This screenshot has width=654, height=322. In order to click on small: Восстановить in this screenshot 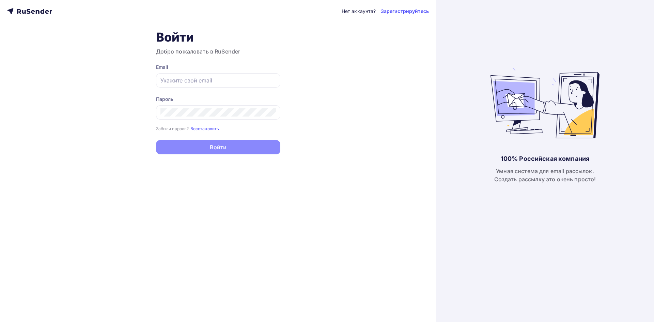, I will do `click(205, 128)`.